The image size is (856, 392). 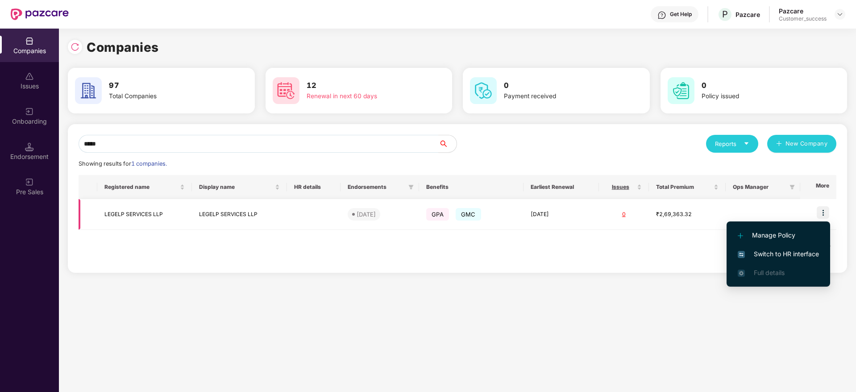 What do you see at coordinates (687, 187) in the screenshot?
I see `th: Total Premium` at bounding box center [687, 187].